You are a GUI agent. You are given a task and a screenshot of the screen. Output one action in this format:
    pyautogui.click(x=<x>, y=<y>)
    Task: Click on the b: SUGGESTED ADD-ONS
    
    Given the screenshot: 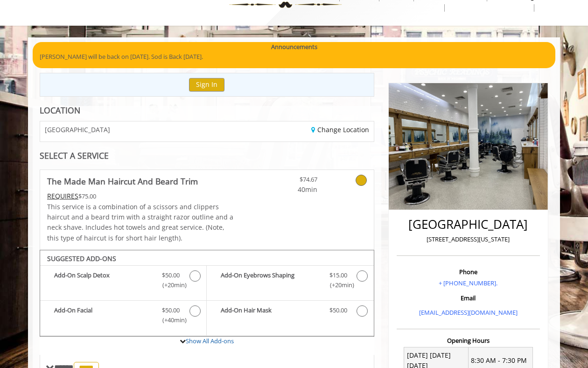 What is the action you would take?
    pyautogui.click(x=81, y=258)
    